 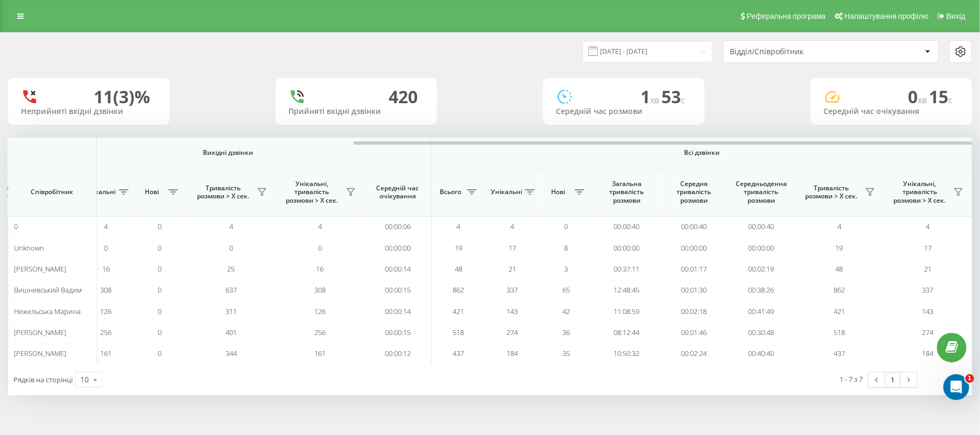 What do you see at coordinates (887, 16) in the screenshot?
I see `span: Налаштування профілю` at bounding box center [887, 16].